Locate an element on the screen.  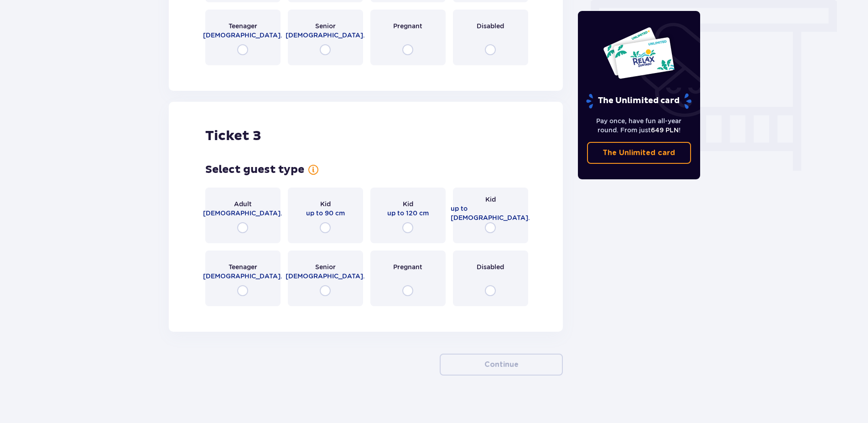
p: Pay once, have fun all-year round. From just ! is located at coordinates (639, 126).